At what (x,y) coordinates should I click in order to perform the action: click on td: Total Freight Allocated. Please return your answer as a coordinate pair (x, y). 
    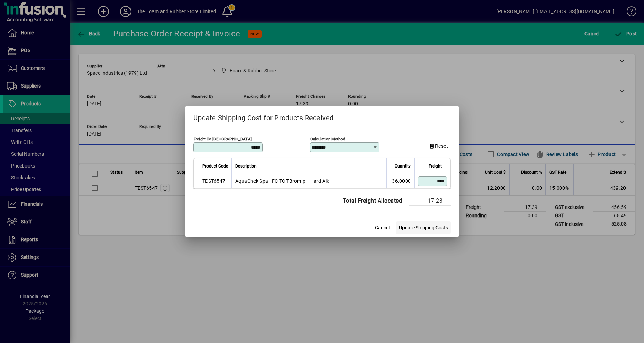
    Looking at the image, I should click on (374, 201).